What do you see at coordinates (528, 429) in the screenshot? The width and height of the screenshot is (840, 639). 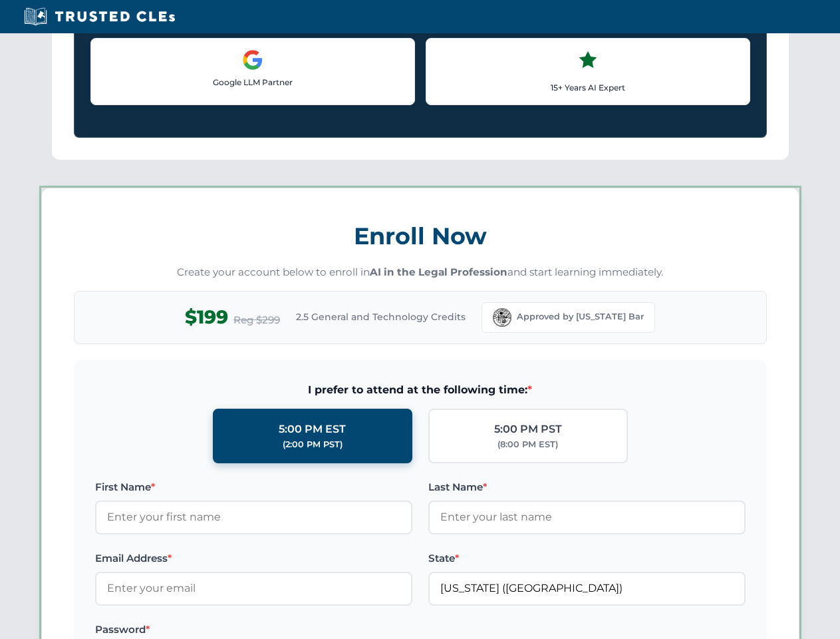 I see `div: 5:00 PM PST` at bounding box center [528, 429].